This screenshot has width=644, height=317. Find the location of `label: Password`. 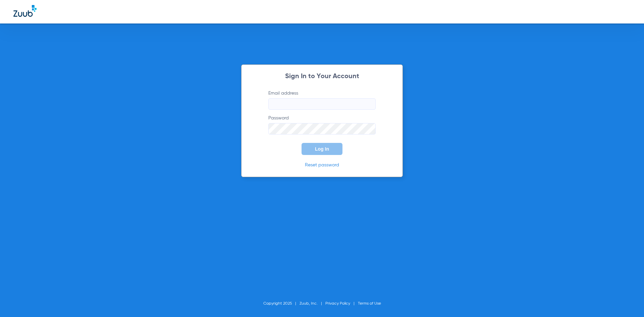

label: Password is located at coordinates (322, 125).